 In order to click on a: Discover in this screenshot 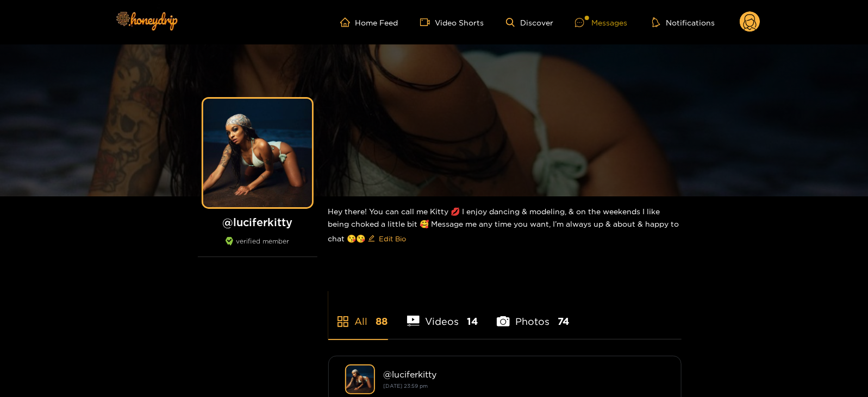, I will do `click(529, 22)`.